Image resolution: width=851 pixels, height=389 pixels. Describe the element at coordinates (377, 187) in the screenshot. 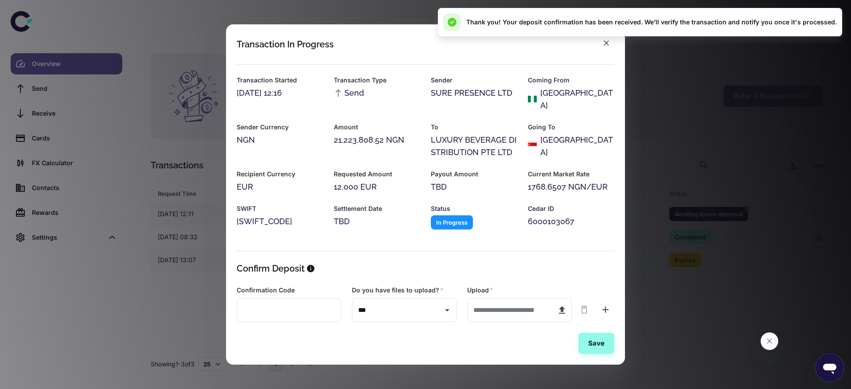

I see `div: 12,000 EUR` at that location.